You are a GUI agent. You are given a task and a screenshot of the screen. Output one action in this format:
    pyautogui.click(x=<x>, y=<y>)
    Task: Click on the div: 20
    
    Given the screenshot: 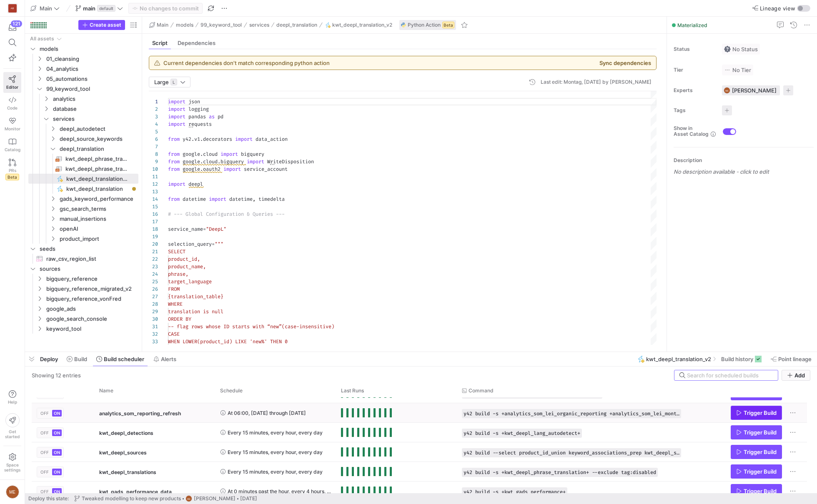 What is the action you would take?
    pyautogui.click(x=154, y=244)
    